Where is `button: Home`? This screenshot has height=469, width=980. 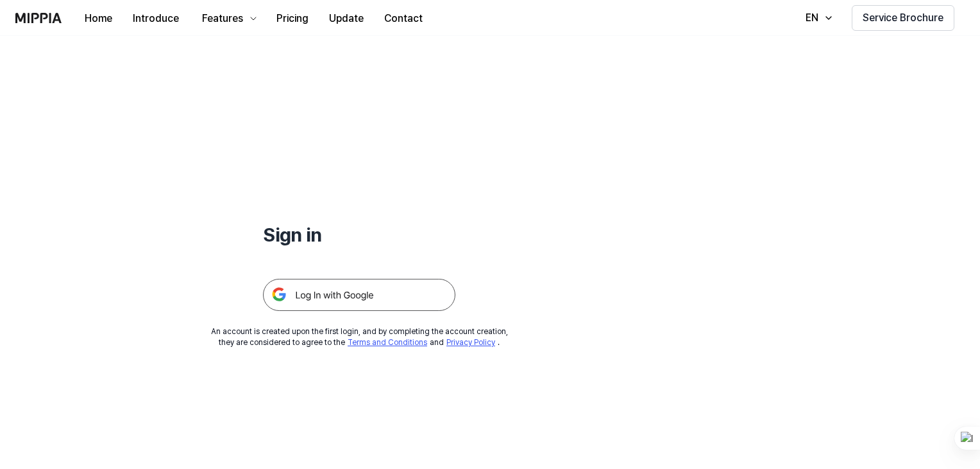 button: Home is located at coordinates (98, 19).